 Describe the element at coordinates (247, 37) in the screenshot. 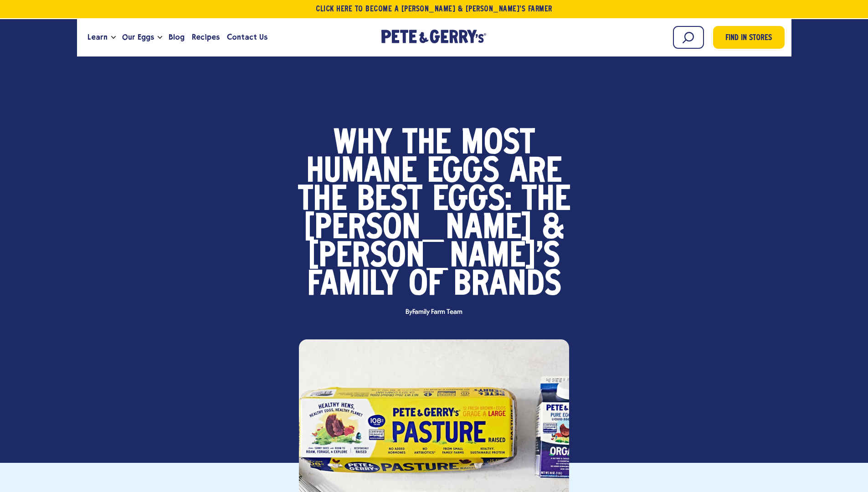

I see `span: Contact Us` at that location.